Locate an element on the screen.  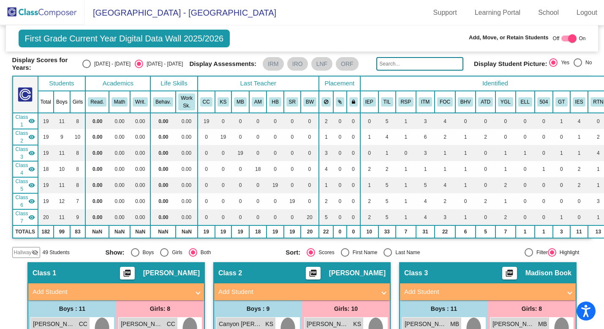
button: AM is located at coordinates (258, 102).